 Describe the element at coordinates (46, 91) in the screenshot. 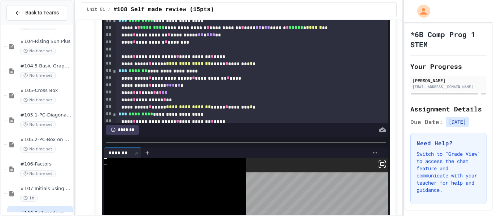

I see `span: #105-Cross Box` at that location.